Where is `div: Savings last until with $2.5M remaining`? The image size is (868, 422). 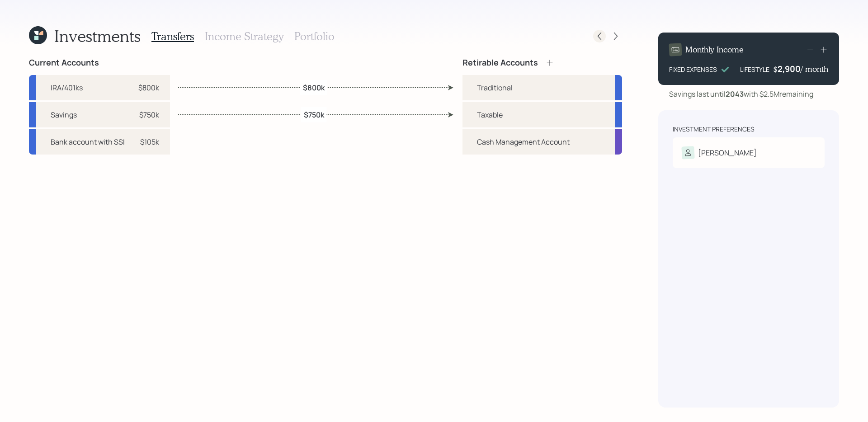 div: Savings last until with $2.5M remaining is located at coordinates (741, 94).